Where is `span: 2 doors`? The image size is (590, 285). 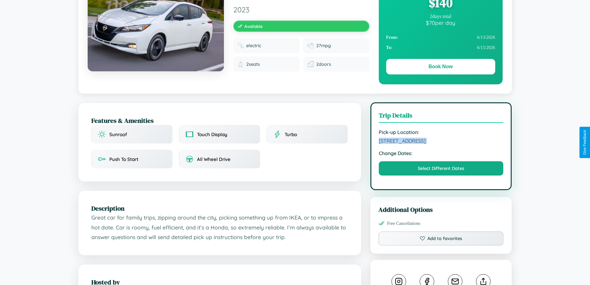 span: 2 doors is located at coordinates (324, 64).